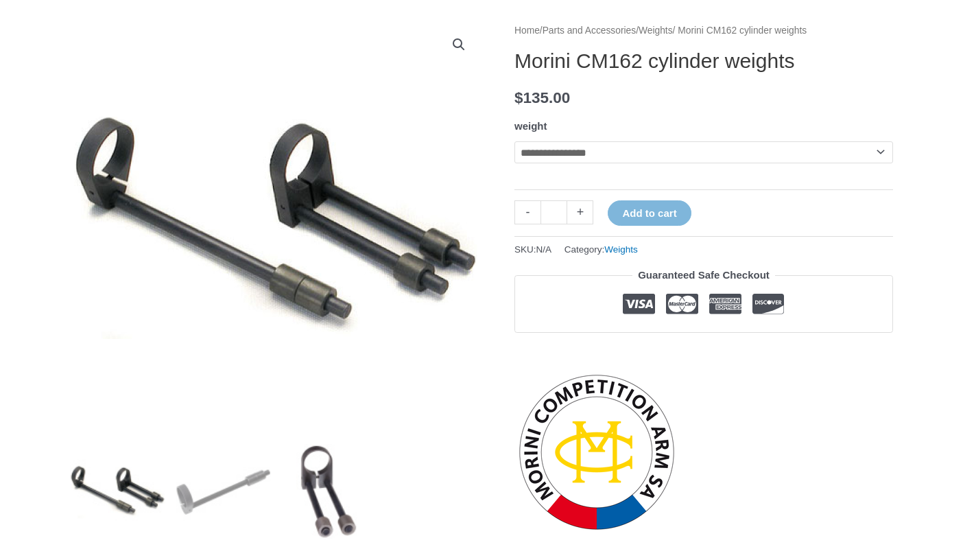 This screenshot has height=560, width=963. What do you see at coordinates (704, 61) in the screenshot?
I see `h1: Morini CM162 cylinder weights` at bounding box center [704, 61].